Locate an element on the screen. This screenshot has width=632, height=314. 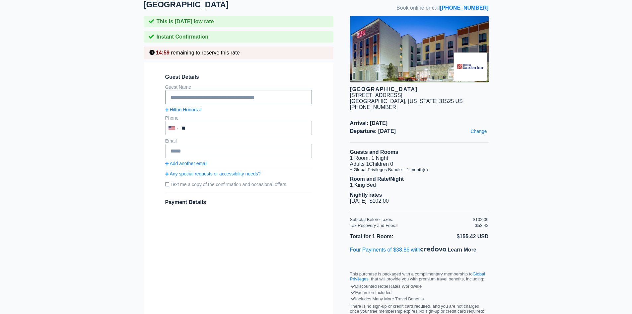
div: United States: +1 is located at coordinates (173, 128).